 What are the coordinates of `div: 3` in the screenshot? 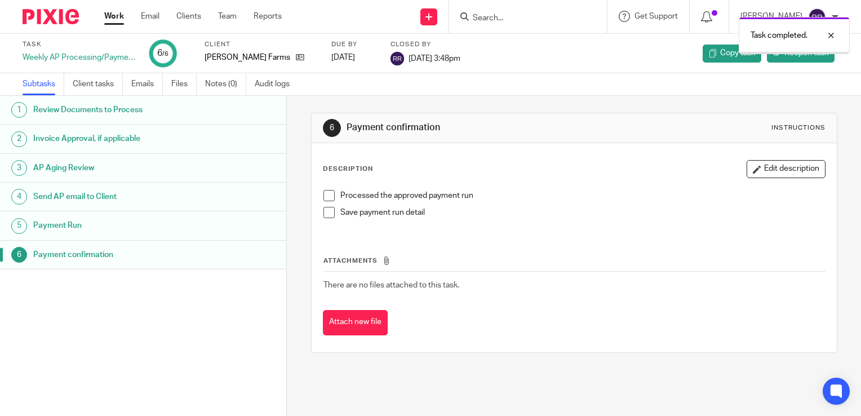 It's located at (19, 168).